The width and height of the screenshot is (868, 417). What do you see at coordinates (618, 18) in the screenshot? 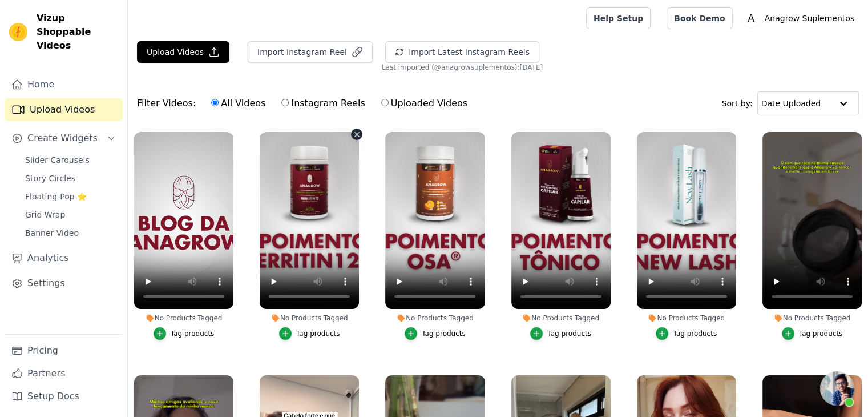
I see `a: Help Setup` at bounding box center [618, 18].